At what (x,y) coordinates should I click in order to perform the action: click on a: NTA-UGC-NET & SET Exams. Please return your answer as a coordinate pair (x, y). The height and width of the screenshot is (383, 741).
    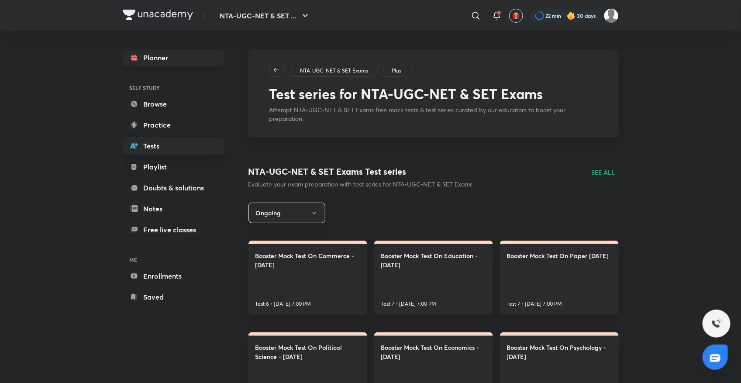
    Looking at the image, I should click on (334, 71).